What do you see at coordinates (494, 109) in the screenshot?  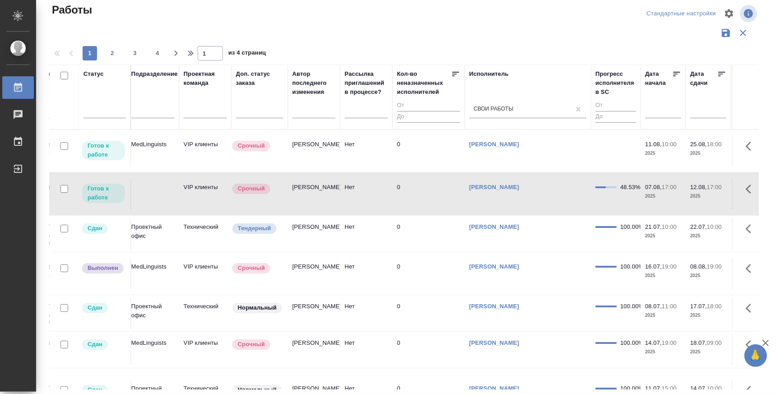 I see `div: Свои работы` at bounding box center [494, 109].